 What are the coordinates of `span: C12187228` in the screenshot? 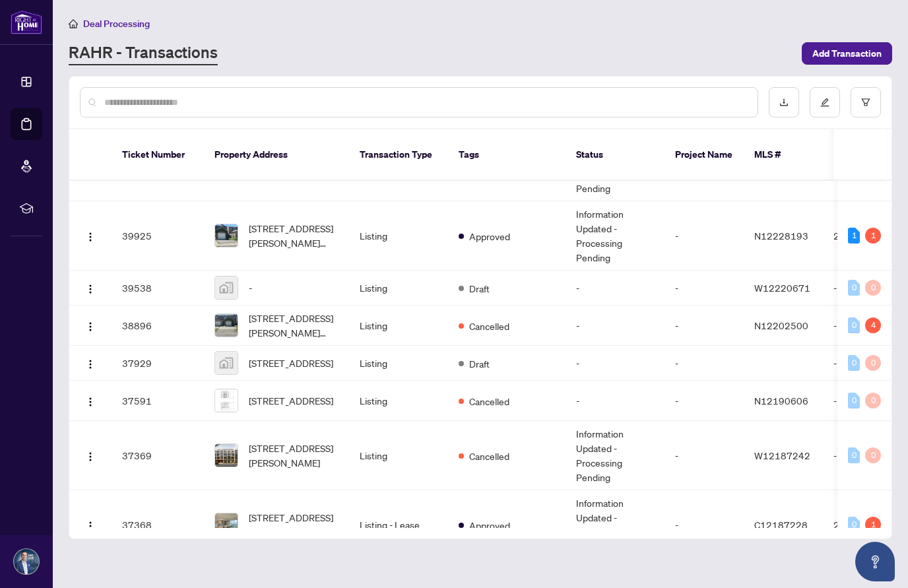 It's located at (781, 524).